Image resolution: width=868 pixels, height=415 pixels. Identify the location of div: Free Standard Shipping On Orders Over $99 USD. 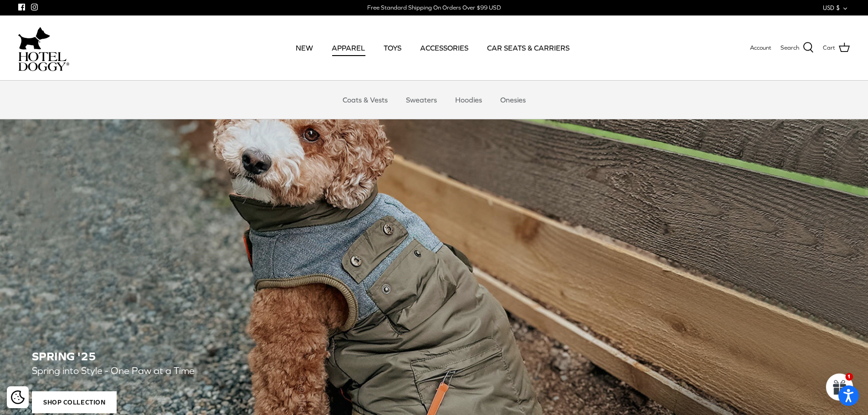
(434, 8).